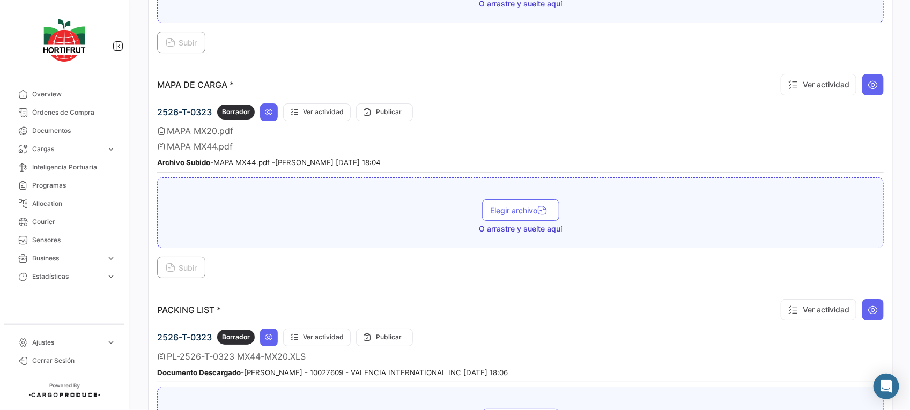 This screenshot has height=410, width=910. I want to click on div: Abrir Intercom Messenger, so click(887, 387).